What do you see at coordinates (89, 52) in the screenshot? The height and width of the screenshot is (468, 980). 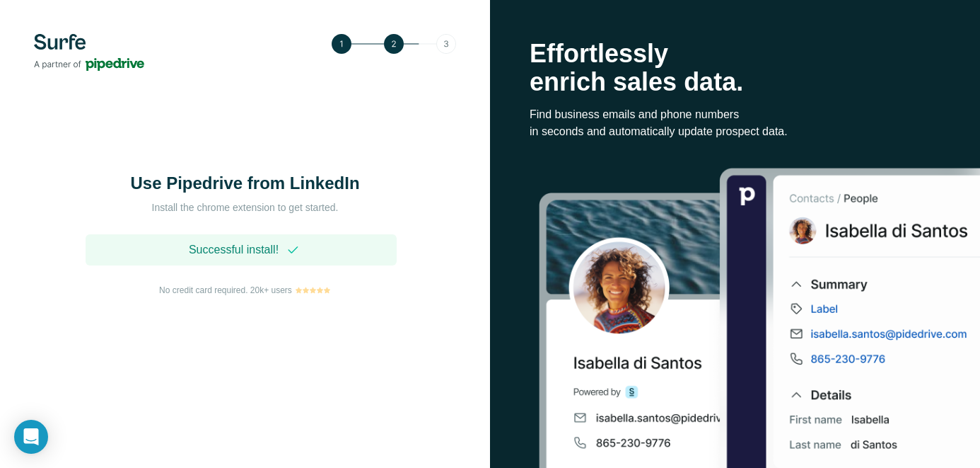 I see `img: Surfe's logo` at bounding box center [89, 52].